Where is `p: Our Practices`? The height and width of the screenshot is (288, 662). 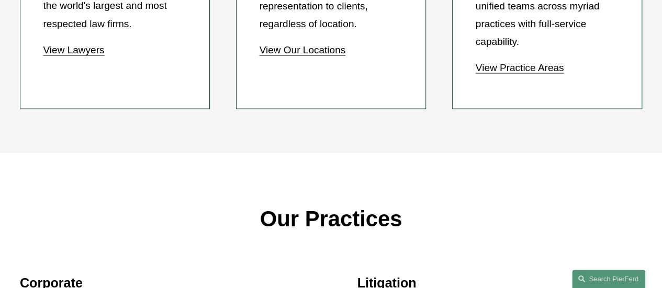
p: Our Practices is located at coordinates (331, 219).